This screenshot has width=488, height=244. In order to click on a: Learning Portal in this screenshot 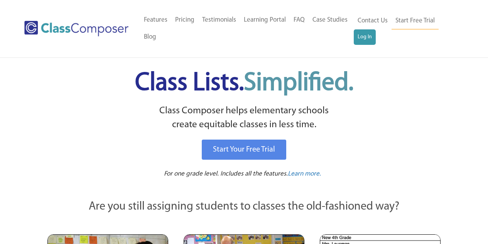, I will do `click(265, 20)`.